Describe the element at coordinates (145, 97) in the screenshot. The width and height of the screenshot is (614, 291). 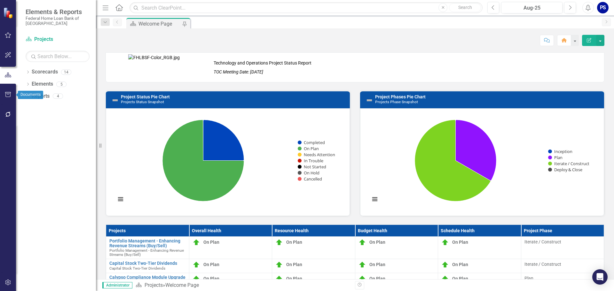
I see `a: Project Status Pie Chart` at that location.